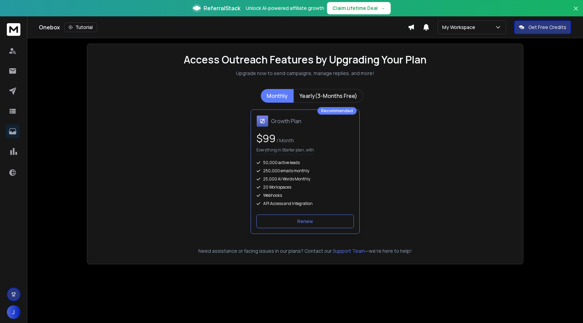 The width and height of the screenshot is (583, 323). What do you see at coordinates (285, 8) in the screenshot?
I see `p: Unlock AI-powered affiliate growth` at bounding box center [285, 8].